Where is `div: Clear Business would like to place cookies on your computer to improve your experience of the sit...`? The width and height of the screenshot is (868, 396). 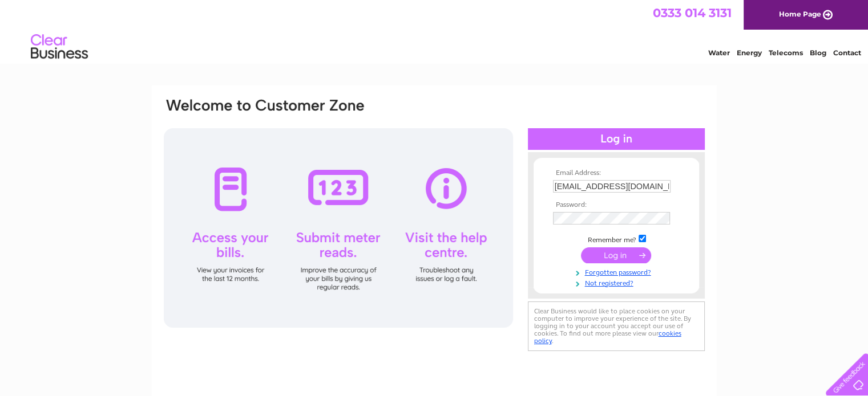
div: Clear Business would like to place cookies on your computer to improve your experience of the sit... is located at coordinates (616, 326).